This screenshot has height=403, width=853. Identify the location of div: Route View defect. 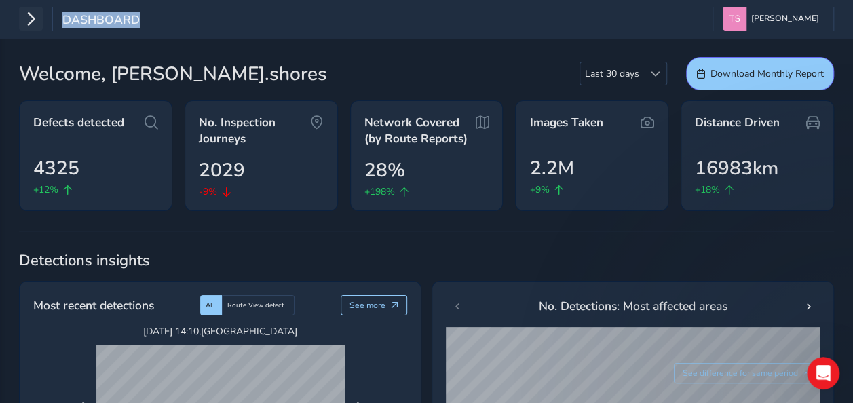
(258, 305).